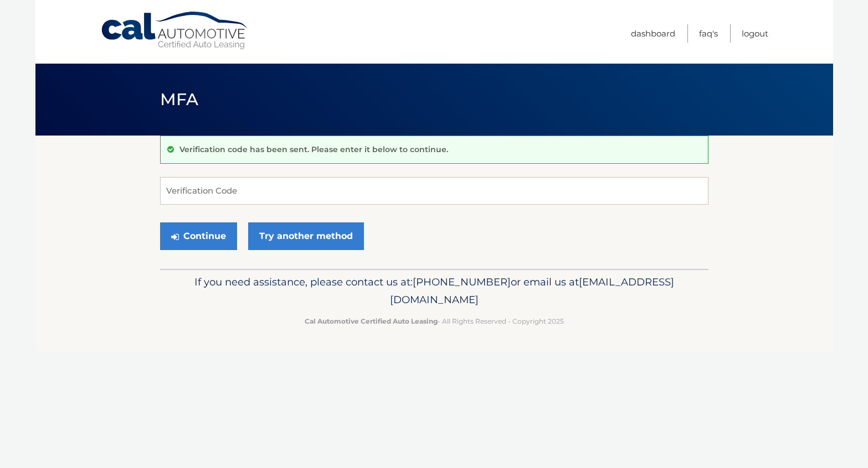 The height and width of the screenshot is (468, 868). What do you see at coordinates (434, 191) in the screenshot?
I see `input: Verification Code` at bounding box center [434, 191].